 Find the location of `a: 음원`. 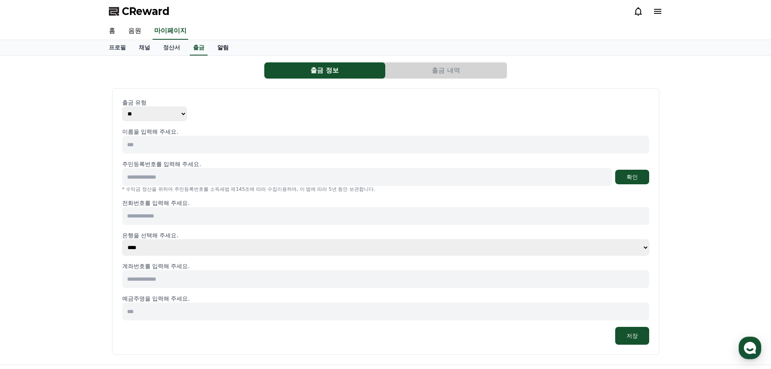

a: 음원 is located at coordinates (135, 31).